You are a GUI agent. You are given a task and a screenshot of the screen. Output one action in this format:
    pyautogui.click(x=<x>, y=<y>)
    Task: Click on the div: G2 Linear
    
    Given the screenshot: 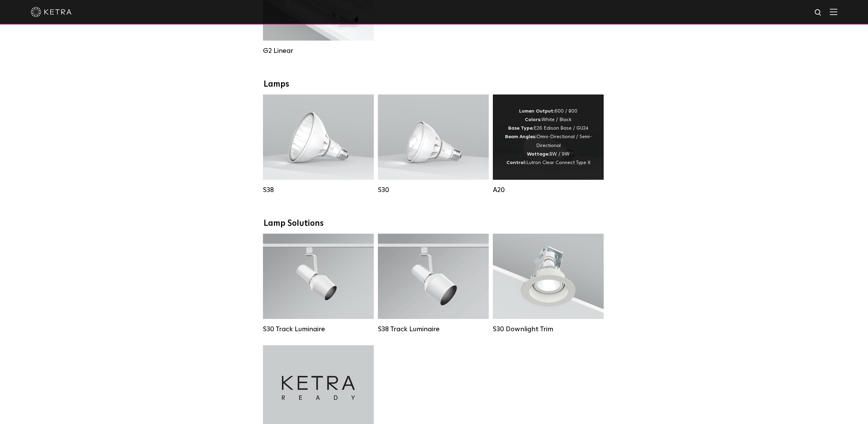 What is the action you would take?
    pyautogui.click(x=318, y=51)
    